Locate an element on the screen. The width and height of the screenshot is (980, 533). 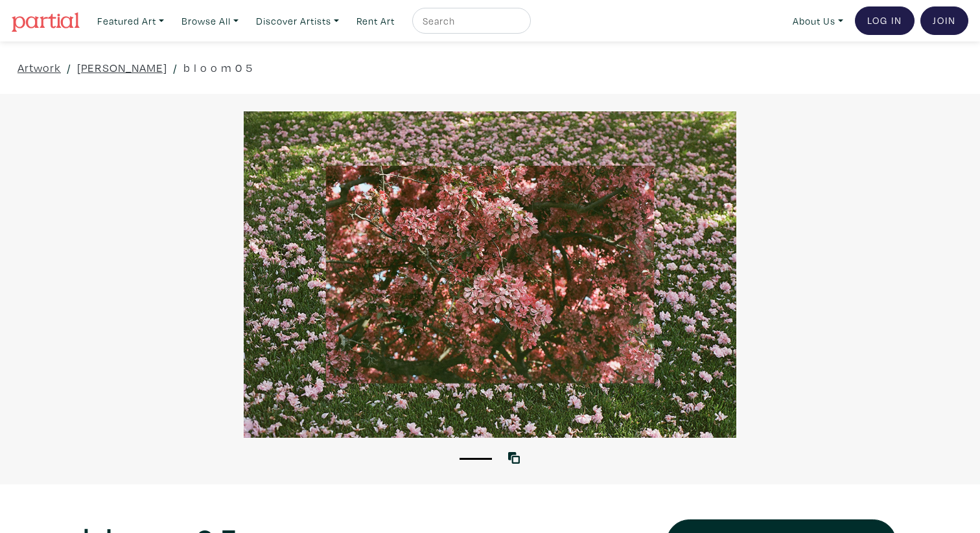
a: Featured Art is located at coordinates (130, 20).